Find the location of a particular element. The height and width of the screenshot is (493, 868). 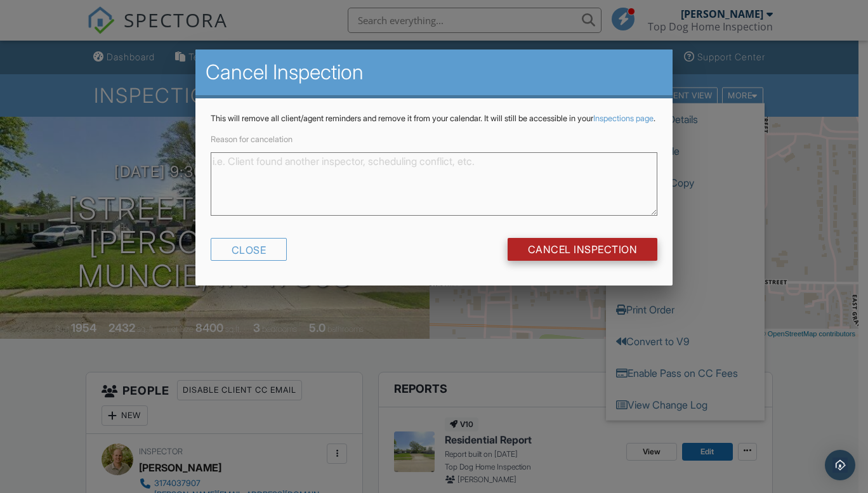

div: Open Intercom Messenger is located at coordinates (841, 465).